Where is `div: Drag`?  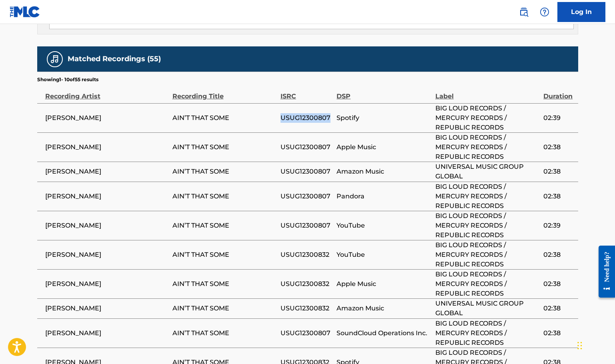 div: Drag is located at coordinates (580, 346).